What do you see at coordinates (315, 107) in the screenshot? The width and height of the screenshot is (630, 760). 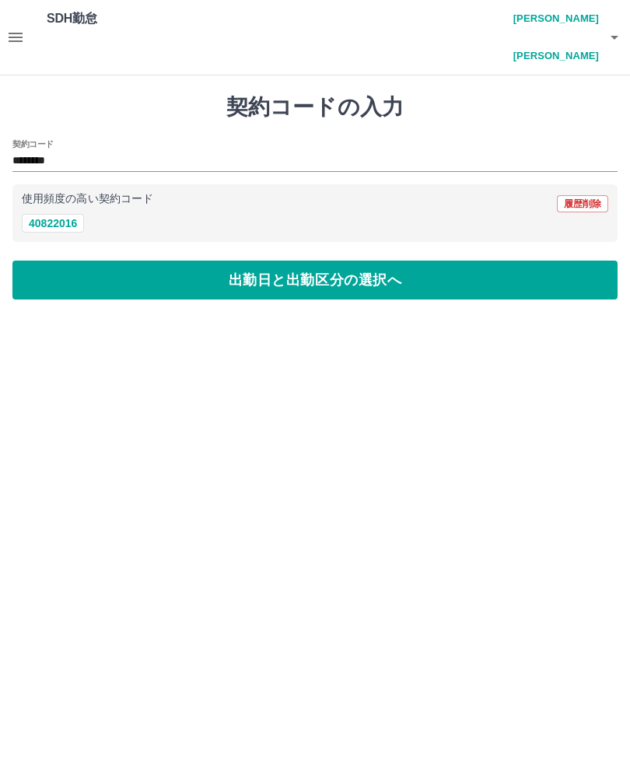 I see `h1: 契約コードの入力` at bounding box center [315, 107].